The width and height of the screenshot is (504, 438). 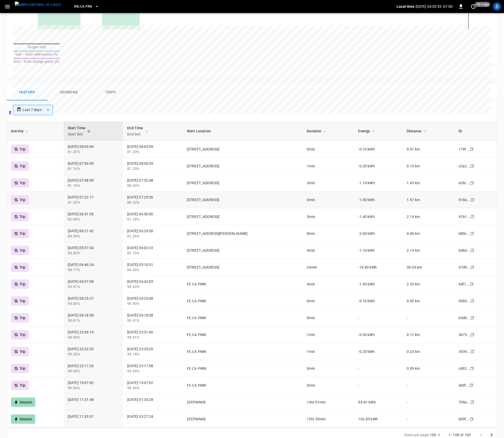 What do you see at coordinates (93, 236) in the screenshot?
I see `div: 84.39%` at bounding box center [93, 236].